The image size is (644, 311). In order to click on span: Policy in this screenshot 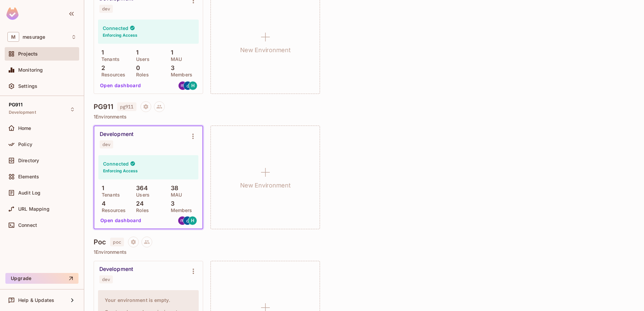, I will do `click(26, 145)`.